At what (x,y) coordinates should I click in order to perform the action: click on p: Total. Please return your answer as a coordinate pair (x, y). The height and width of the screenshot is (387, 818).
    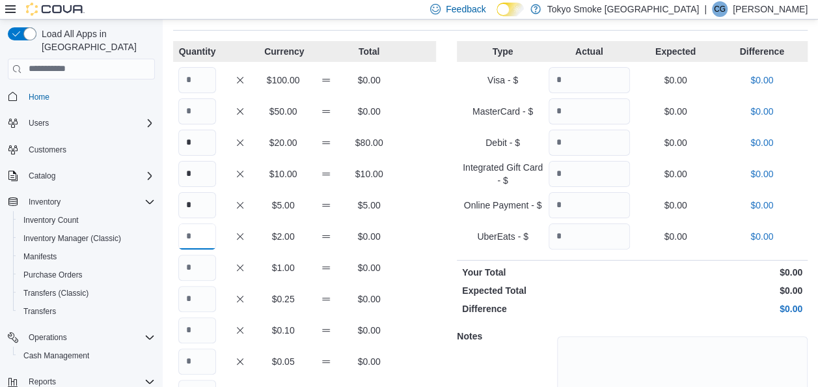
    Looking at the image, I should click on (369, 51).